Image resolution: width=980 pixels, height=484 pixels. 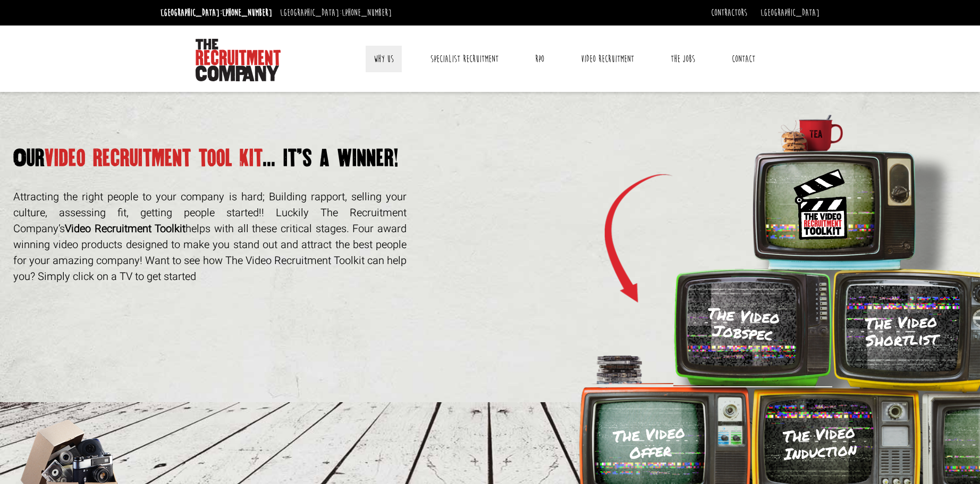 What do you see at coordinates (820, 443) in the screenshot?
I see `h3: The Video Induction` at bounding box center [820, 443].